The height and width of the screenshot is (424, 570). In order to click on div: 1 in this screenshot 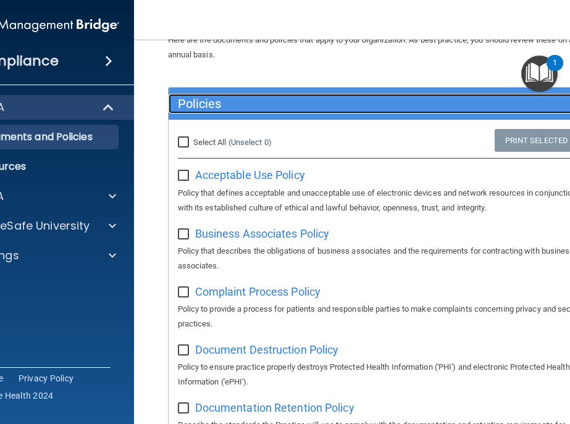, I will do `click(554, 71)`.